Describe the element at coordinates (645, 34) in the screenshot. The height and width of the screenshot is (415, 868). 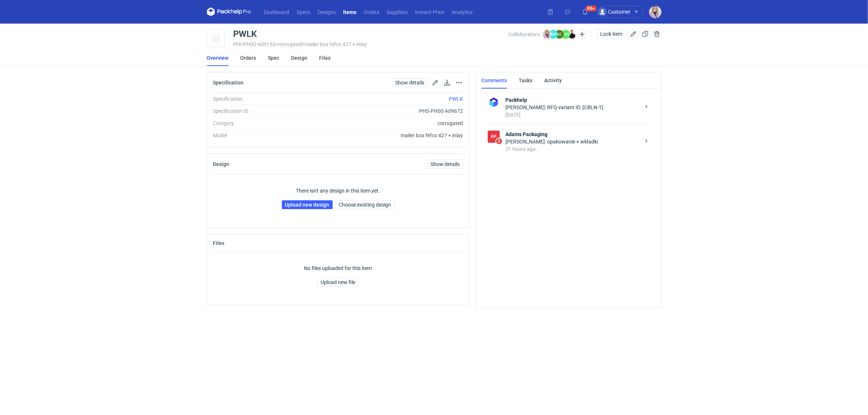
I see `button: Duplicate Item` at that location.